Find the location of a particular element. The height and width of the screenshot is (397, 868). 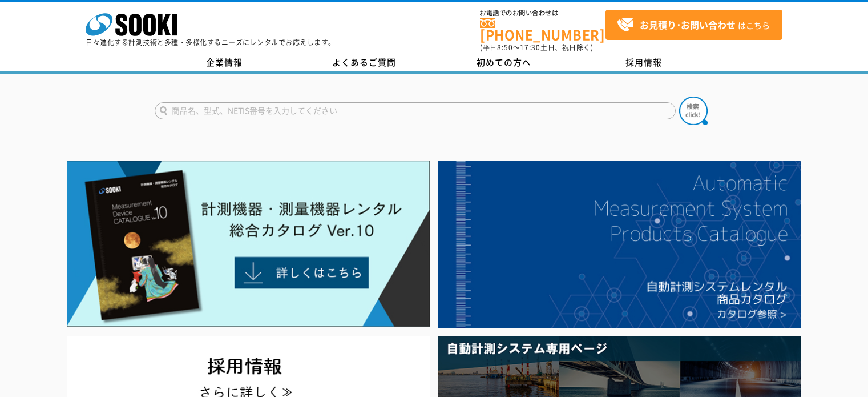

a: 企業情報 is located at coordinates (224, 63).